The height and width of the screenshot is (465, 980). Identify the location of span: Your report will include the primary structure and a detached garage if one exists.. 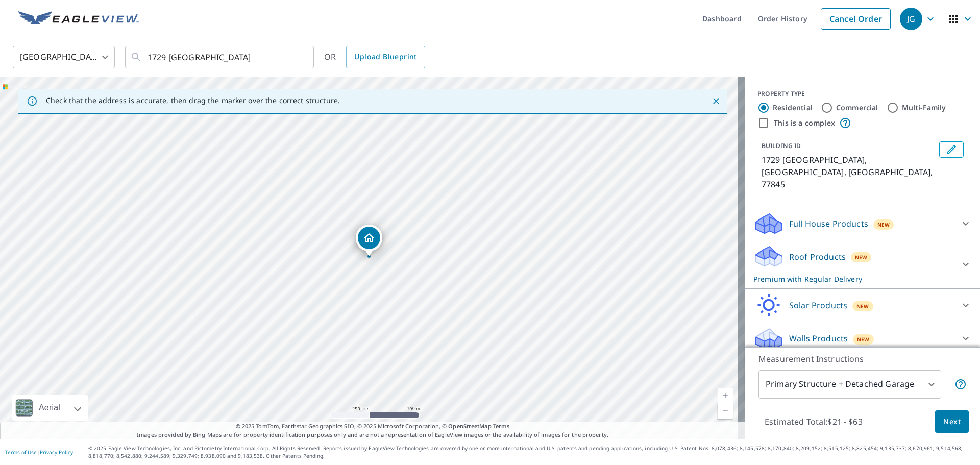
(961, 384).